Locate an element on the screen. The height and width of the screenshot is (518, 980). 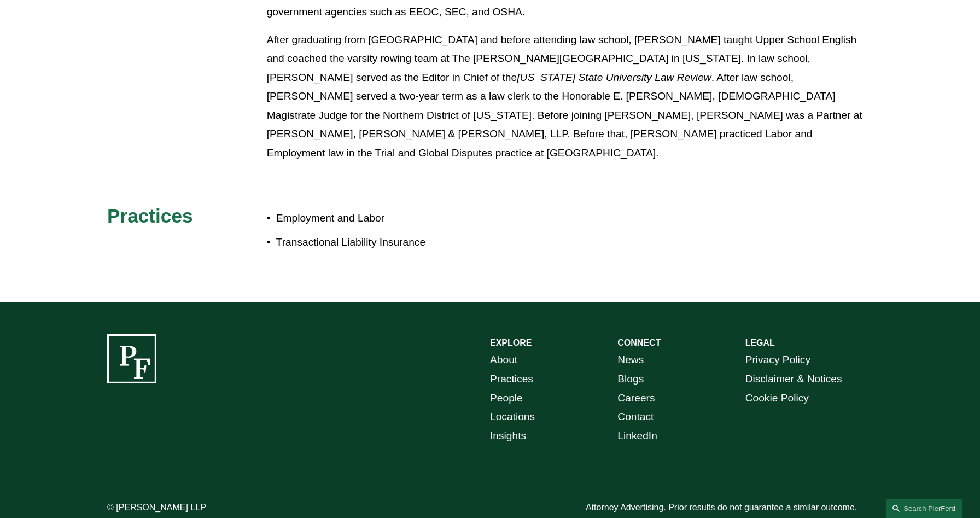
p: Attorney Advertising. Prior results do not guarantee a similar outcome. is located at coordinates (729, 508).